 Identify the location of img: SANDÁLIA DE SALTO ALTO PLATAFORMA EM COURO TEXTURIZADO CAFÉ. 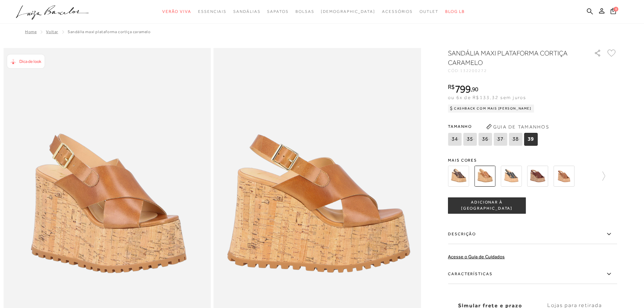
(458, 176).